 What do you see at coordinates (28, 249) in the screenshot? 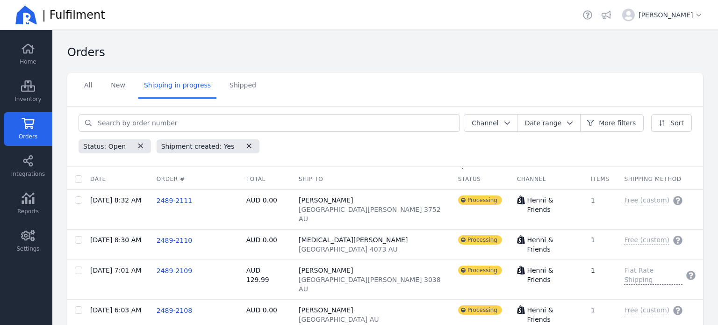
I see `span: Settings` at bounding box center [28, 249].